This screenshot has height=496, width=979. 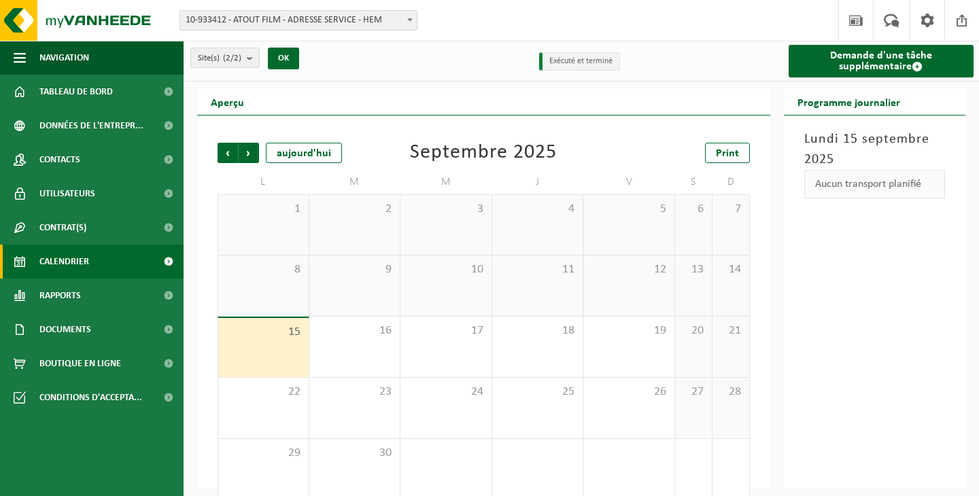 I want to click on span: 22, so click(x=263, y=392).